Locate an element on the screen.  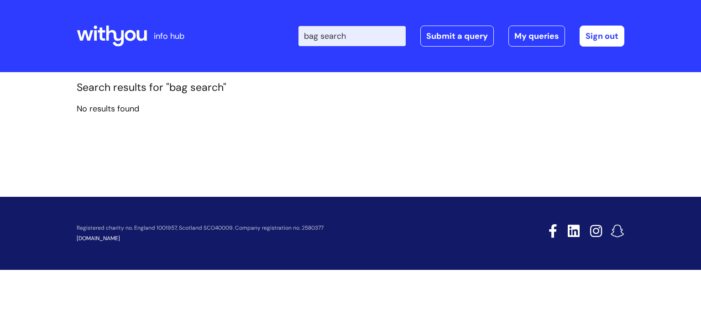
h1: Search results for "bag search" is located at coordinates (351, 88).